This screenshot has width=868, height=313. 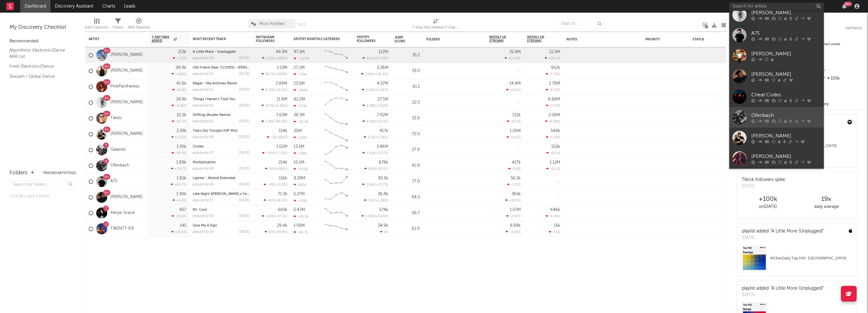 I want to click on div: 3.46M, so click(x=382, y=146).